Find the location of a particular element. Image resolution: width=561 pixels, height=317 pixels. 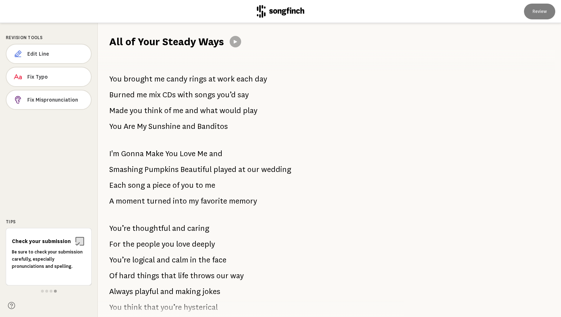

span: life is located at coordinates (183, 276).